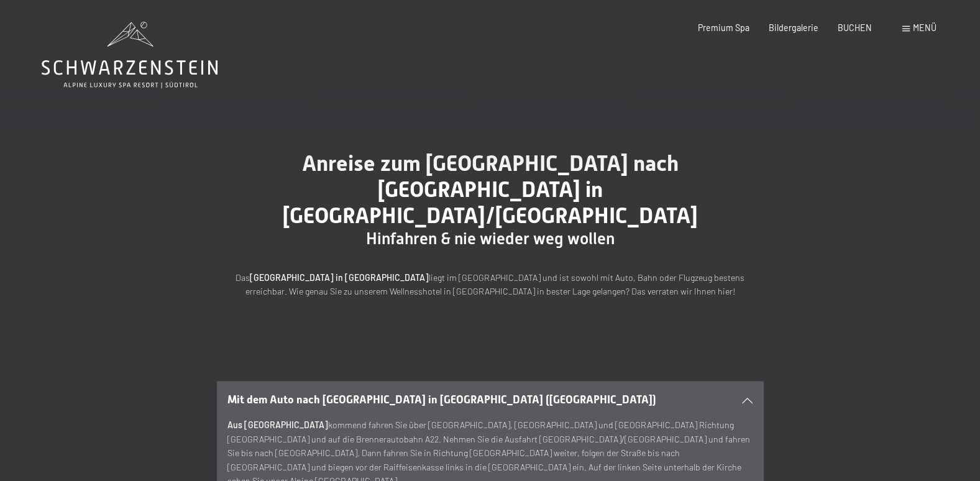  Describe the element at coordinates (723, 27) in the screenshot. I see `span: Premium Spa` at that location.